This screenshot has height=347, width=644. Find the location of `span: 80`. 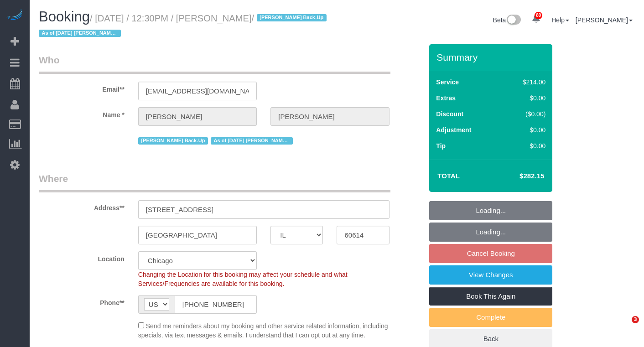

span: 80 is located at coordinates (538, 15).